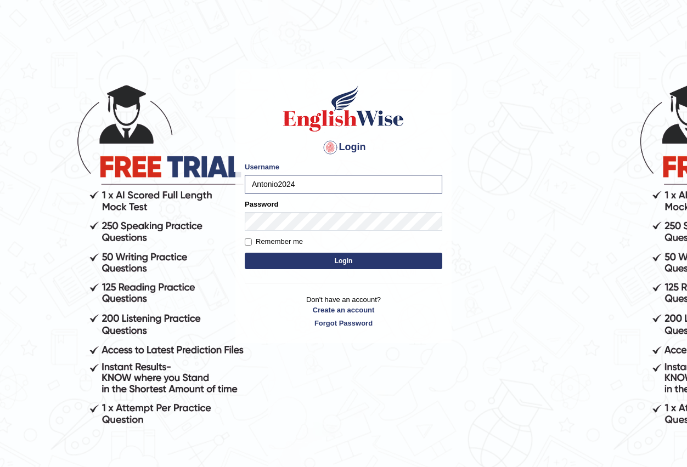  What do you see at coordinates (261, 204) in the screenshot?
I see `label: Password` at bounding box center [261, 204].